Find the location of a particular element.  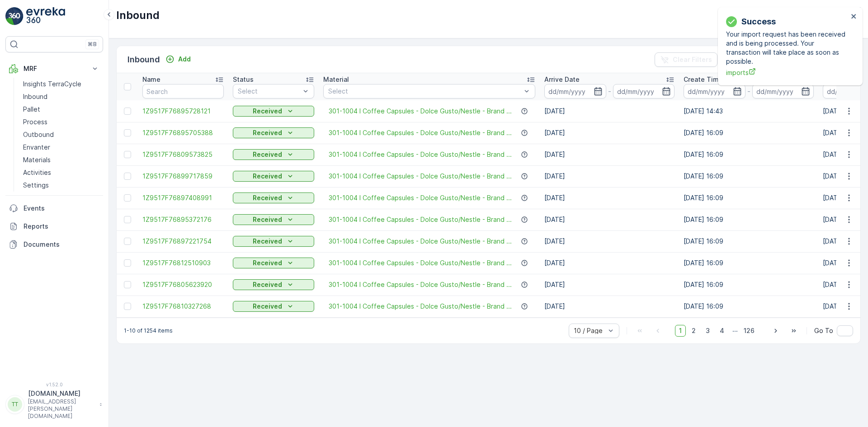

p: Material is located at coordinates (335, 80).